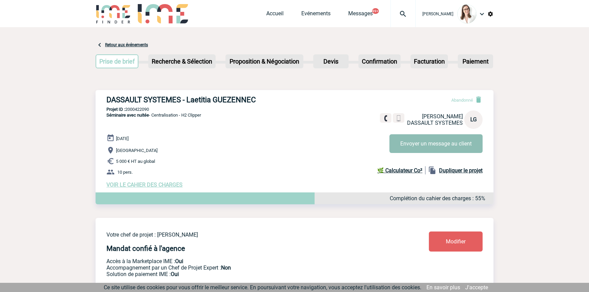 The image size is (589, 292). What do you see at coordinates (360, 15) in the screenshot?
I see `a: Messages` at bounding box center [360, 15].